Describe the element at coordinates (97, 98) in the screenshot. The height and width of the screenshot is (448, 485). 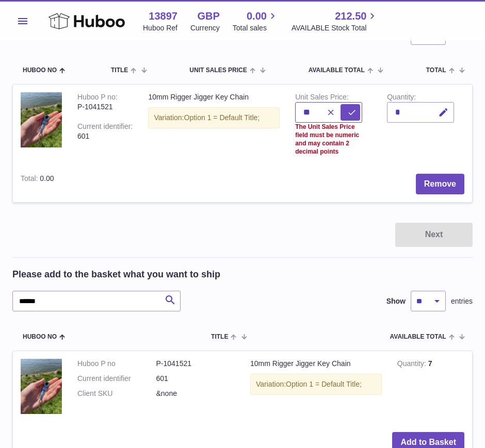
I see `div: Huboo P no` at that location.